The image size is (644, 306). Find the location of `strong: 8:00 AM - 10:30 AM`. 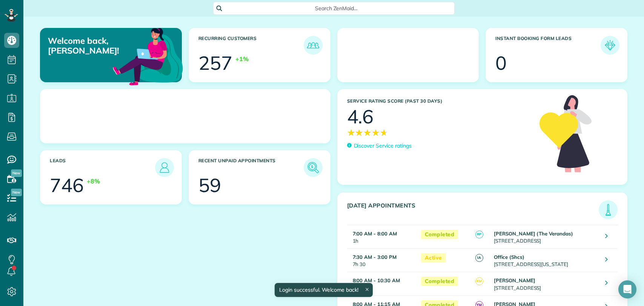

strong: 8:00 AM - 10:30 AM is located at coordinates (376, 280).